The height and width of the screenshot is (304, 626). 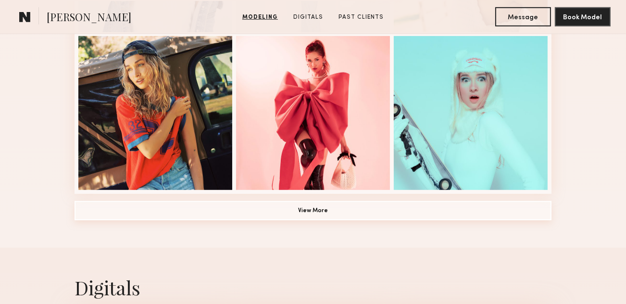 I want to click on a: Modeling, so click(x=260, y=17).